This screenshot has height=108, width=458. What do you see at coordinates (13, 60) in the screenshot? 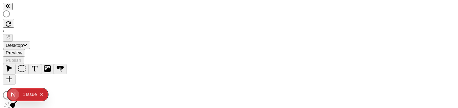
I see `button: Publish` at bounding box center [13, 60].